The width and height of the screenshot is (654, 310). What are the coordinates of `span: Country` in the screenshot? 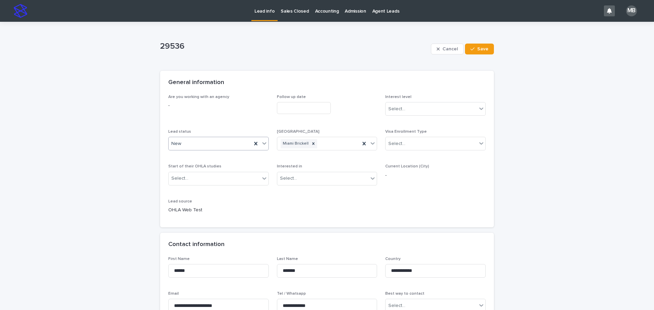 It's located at (393, 259).